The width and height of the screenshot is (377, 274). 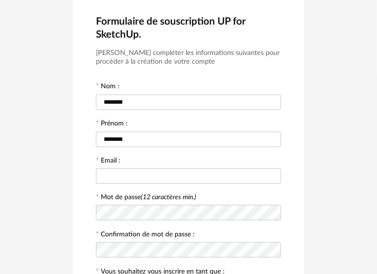 What do you see at coordinates (108, 161) in the screenshot?
I see `label: Email :` at bounding box center [108, 161].